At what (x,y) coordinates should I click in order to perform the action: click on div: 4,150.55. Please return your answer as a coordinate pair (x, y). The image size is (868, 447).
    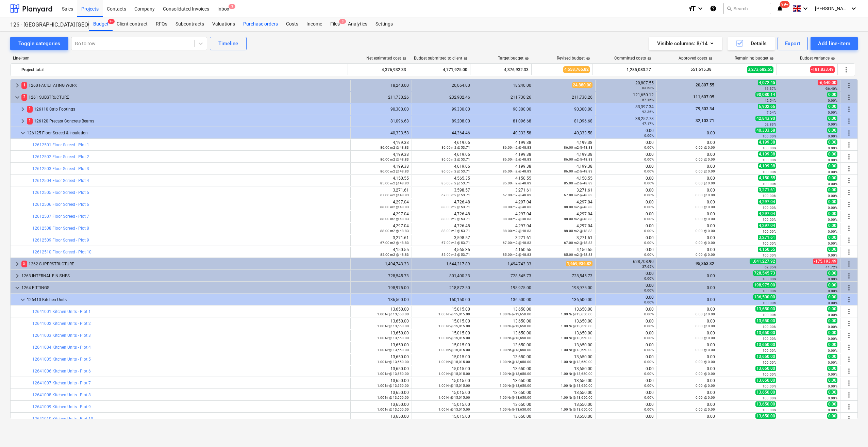
    Looking at the image, I should click on (565, 181).